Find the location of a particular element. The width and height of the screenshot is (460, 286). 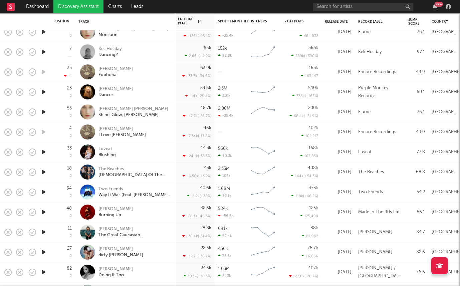

div: 2.35M is located at coordinates (224, 168).